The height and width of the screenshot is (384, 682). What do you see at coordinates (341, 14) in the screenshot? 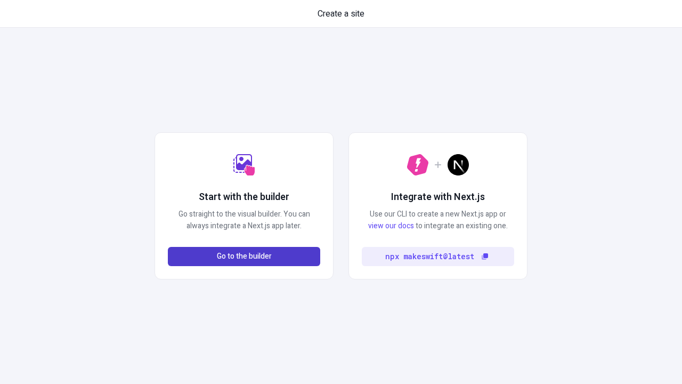
I see `span: Create a site` at bounding box center [341, 14].